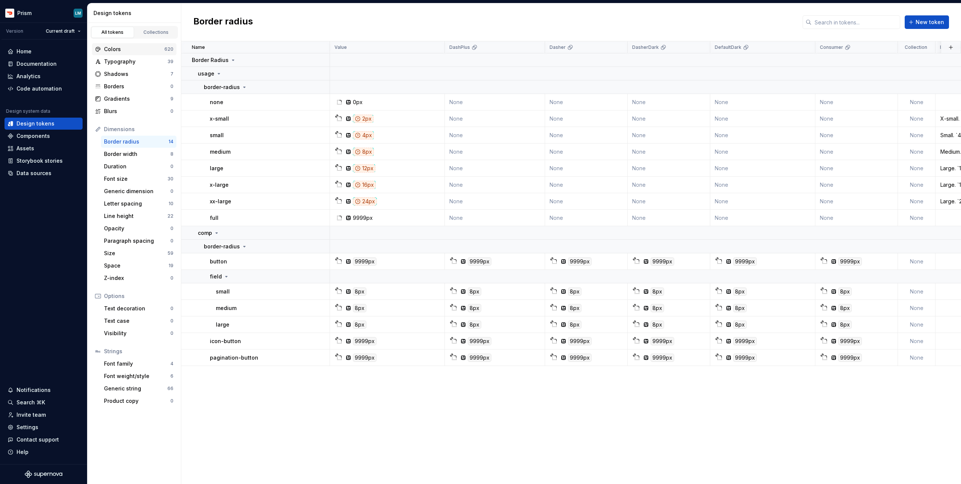 The image size is (961, 484). Describe the element at coordinates (172, 154) in the screenshot. I see `div: 8` at that location.